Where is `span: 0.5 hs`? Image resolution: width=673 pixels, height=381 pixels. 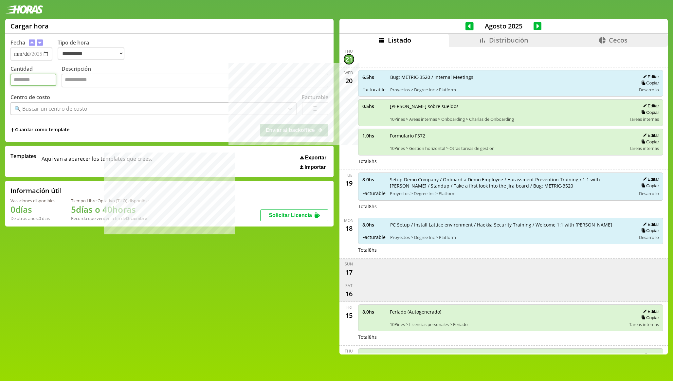 span: 0.5 hs is located at coordinates (374, 106).